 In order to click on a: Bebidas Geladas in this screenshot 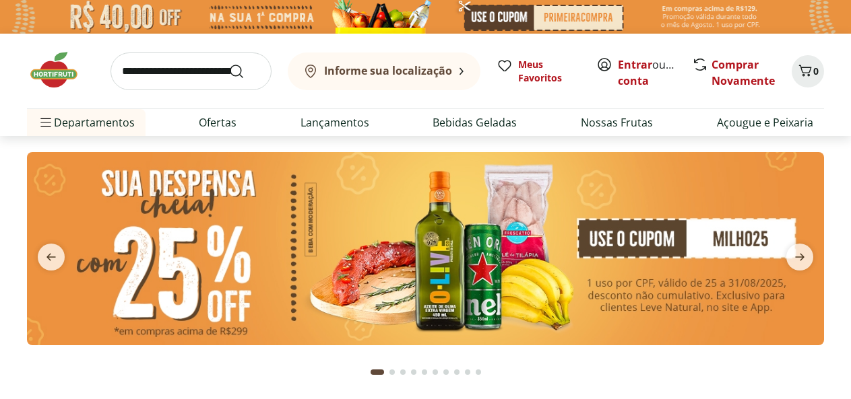, I will do `click(474, 123)`.